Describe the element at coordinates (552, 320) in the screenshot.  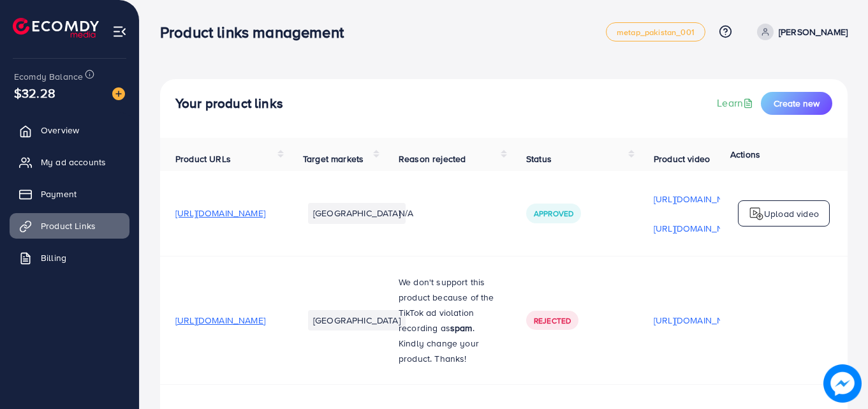
I see `span: Rejected` at that location.